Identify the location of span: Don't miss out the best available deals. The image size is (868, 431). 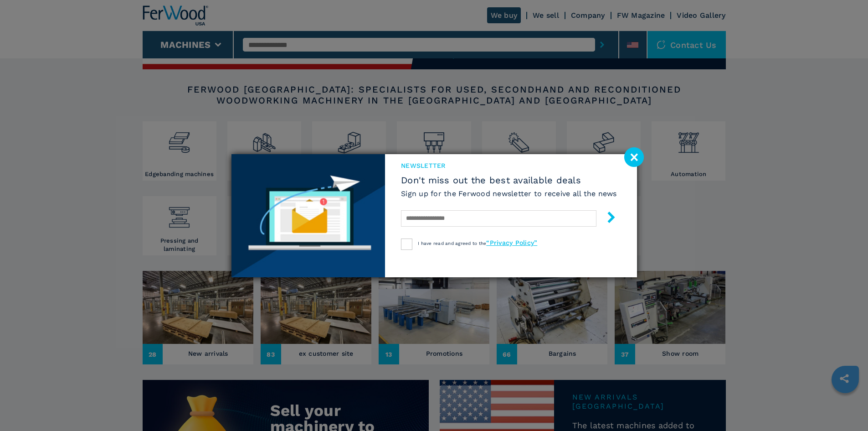
(509, 180).